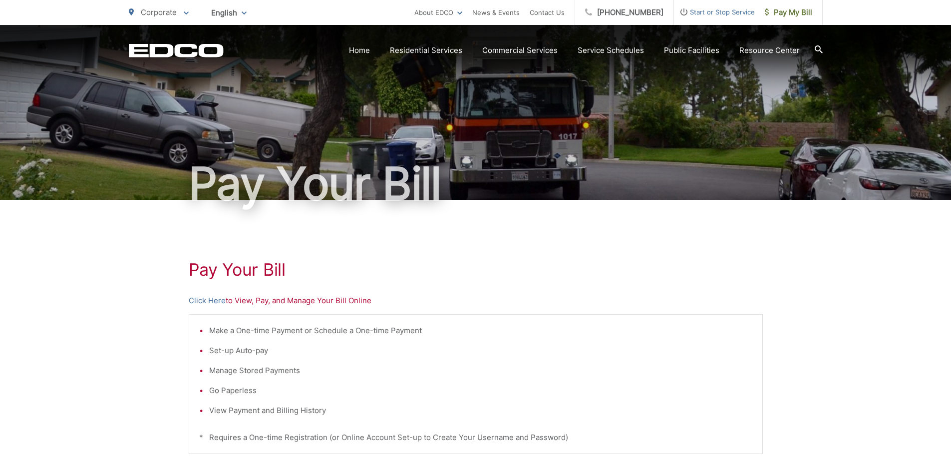  Describe the element at coordinates (481, 410) in the screenshot. I see `li: View Payment and Billing History` at that location.